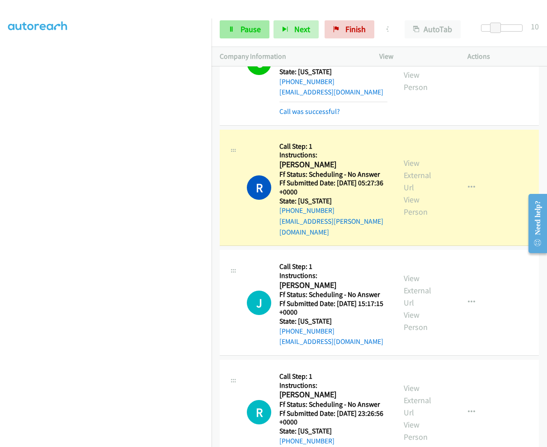  I want to click on span: Finish, so click(355, 29).